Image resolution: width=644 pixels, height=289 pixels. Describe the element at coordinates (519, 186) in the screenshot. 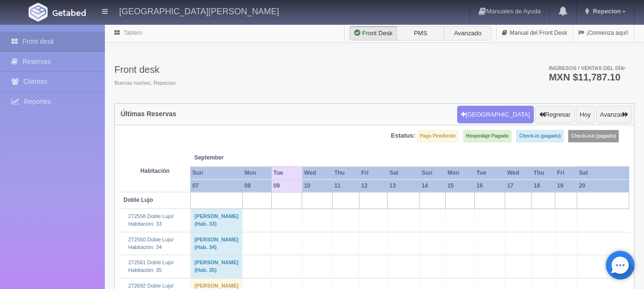

I see `th: 17` at that location.